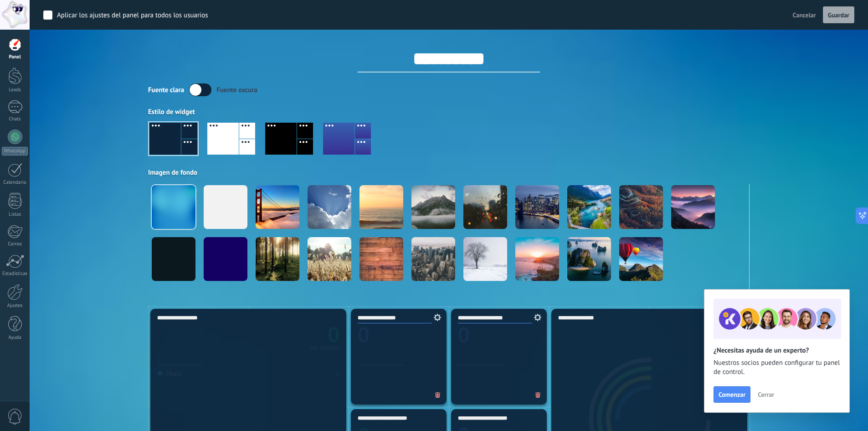 The width and height of the screenshot is (868, 431). What do you see at coordinates (15, 306) in the screenshot?
I see `div: Ajustes` at bounding box center [15, 306].